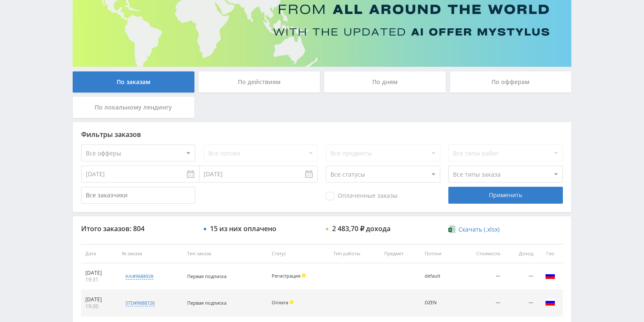 Image resolution: width=644 pixels, height=322 pixels. What do you see at coordinates (99, 254) in the screenshot?
I see `th: Дата` at bounding box center [99, 254].